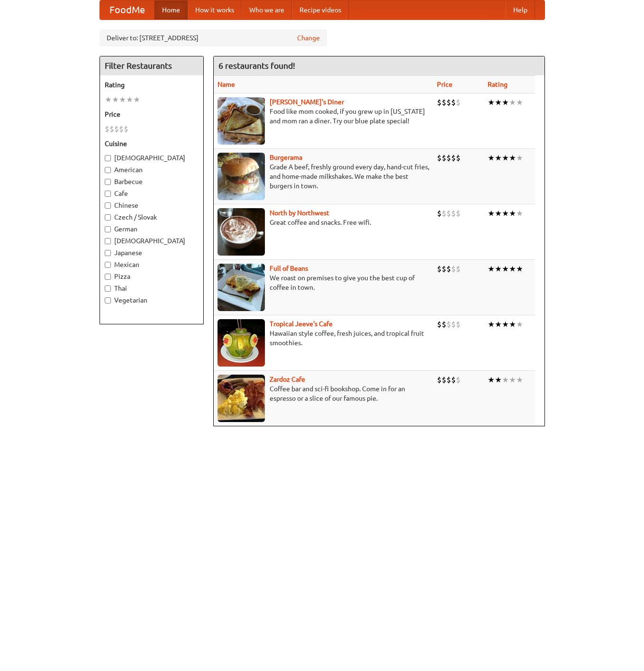 This screenshot has height=671, width=644. Describe the element at coordinates (241, 287) in the screenshot. I see `img: beans.jpg` at that location.